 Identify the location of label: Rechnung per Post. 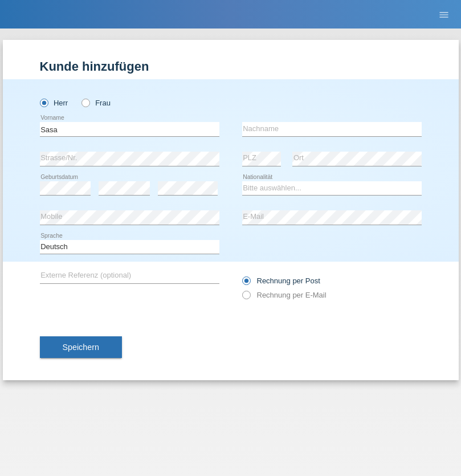
(281, 281).